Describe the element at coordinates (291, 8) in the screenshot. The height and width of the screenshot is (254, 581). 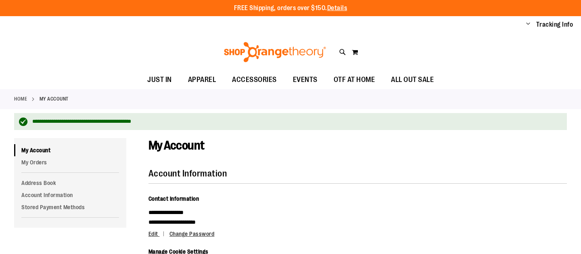
I see `p: FREE Shipping, orders over $150.` at that location.